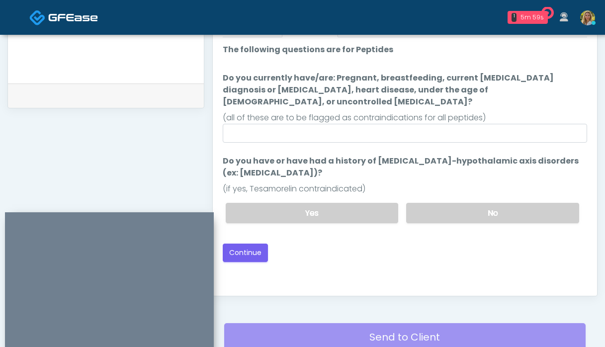  Describe the element at coordinates (312, 213) in the screenshot. I see `label: Yes` at that location.